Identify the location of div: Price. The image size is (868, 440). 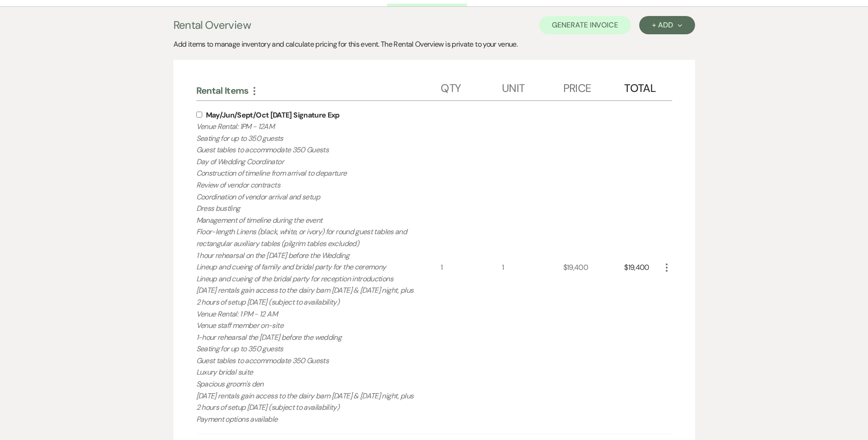
(594, 86).